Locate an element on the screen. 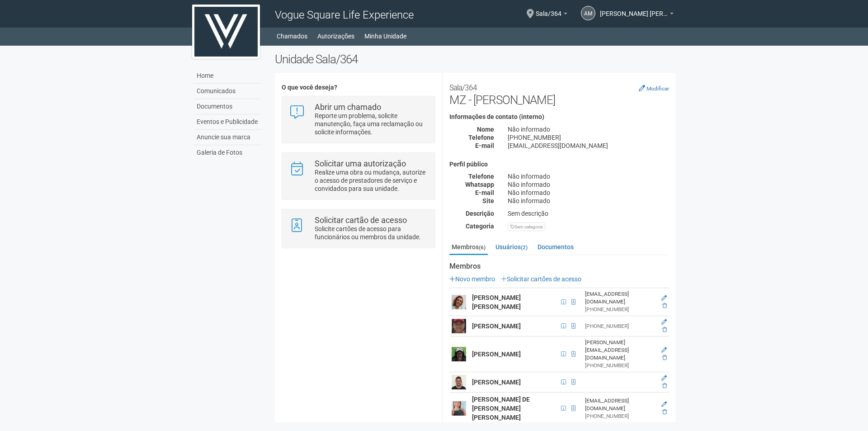 The width and height of the screenshot is (868, 431). a: Abrir um chamado Reporte um problema, solicite manutenção, faça uma reclamação ou solicite inform... is located at coordinates (358, 119).